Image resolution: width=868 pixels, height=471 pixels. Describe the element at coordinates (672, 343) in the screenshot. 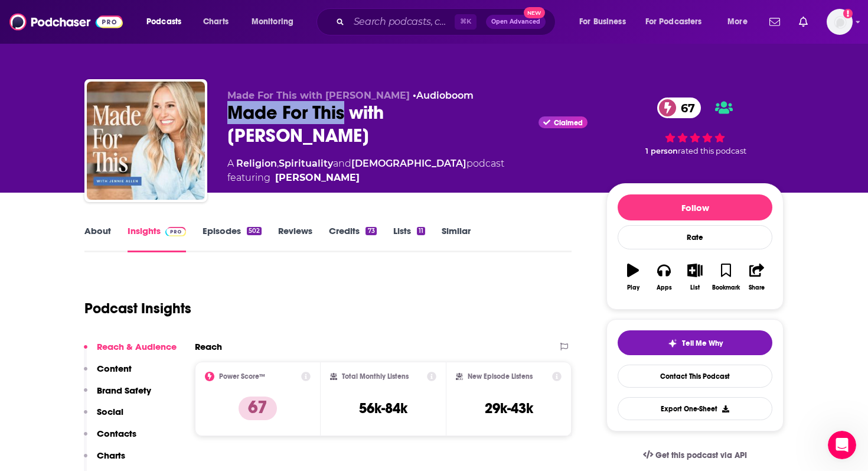

I see `img: tell me why sparkle` at that location.